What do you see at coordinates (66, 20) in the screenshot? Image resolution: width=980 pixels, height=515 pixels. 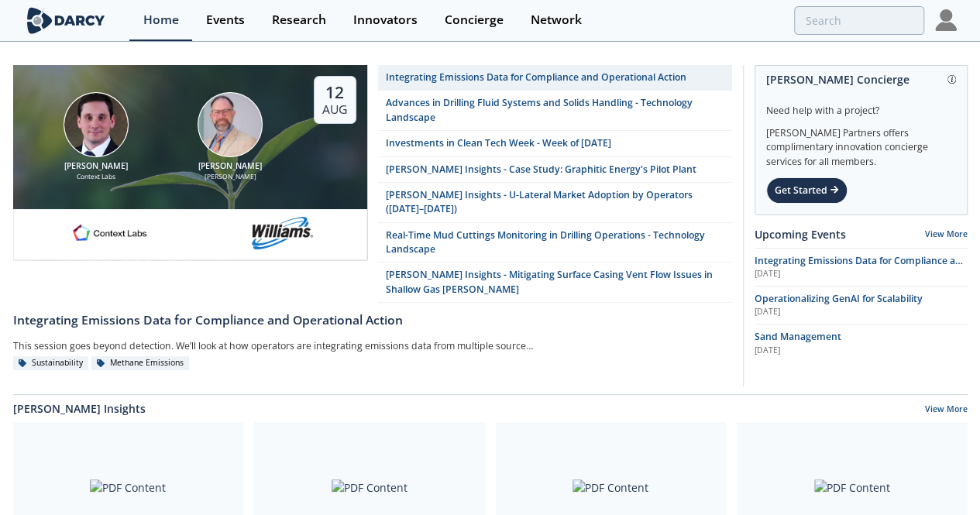 I see `img: logo-wide.svg` at bounding box center [66, 20].